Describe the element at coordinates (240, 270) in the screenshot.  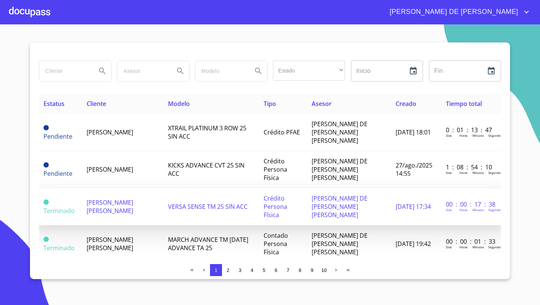
I see `span: 3` at that location.